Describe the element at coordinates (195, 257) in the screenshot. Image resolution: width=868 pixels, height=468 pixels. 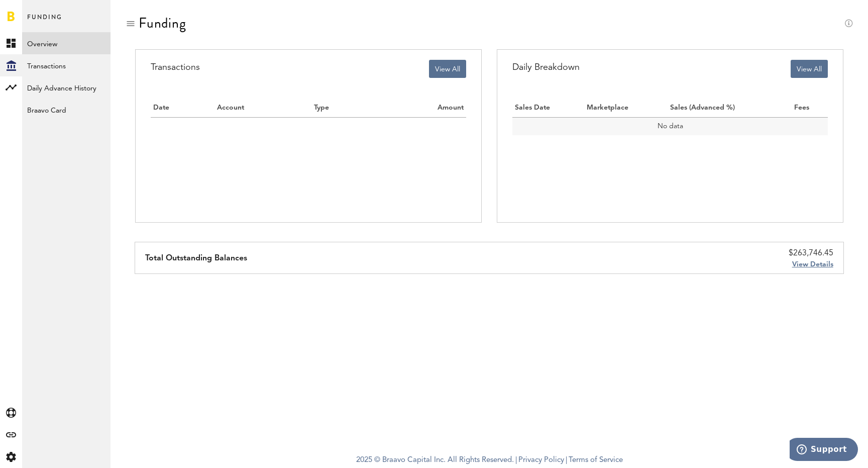
I see `div: Total Outstanding Balances` at that location.